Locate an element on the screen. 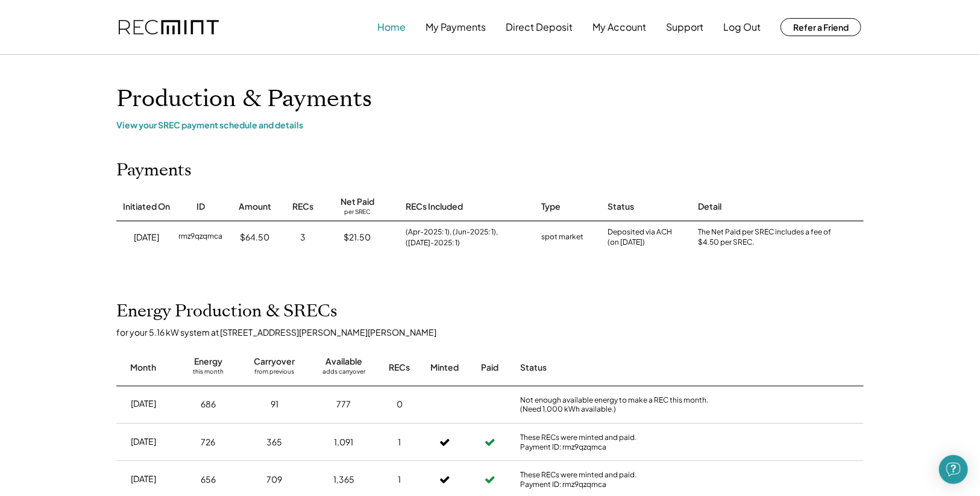  button: Direct Deposit is located at coordinates (539, 27).